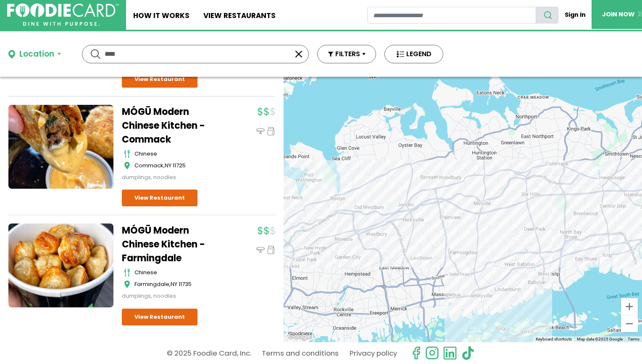 The width and height of the screenshot is (642, 364). Describe the element at coordinates (179, 165) in the screenshot. I see `span: 11725` at that location.